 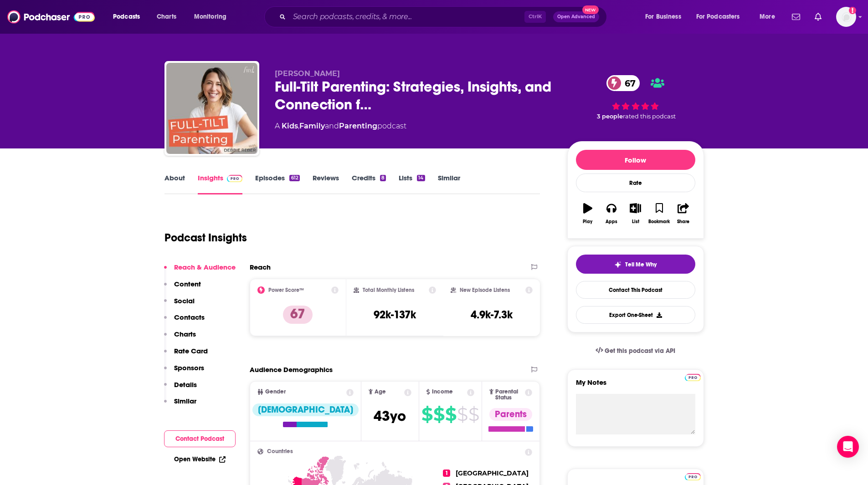 I want to click on h1: Podcast Insights, so click(x=205, y=238).